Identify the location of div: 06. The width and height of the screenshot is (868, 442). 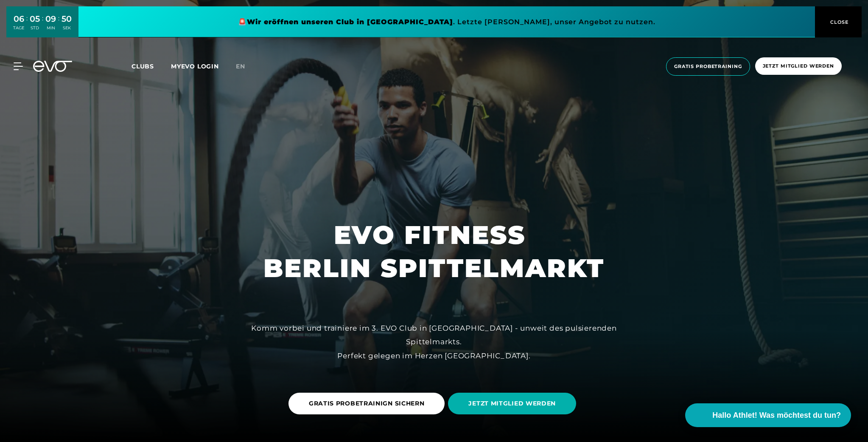
(19, 19).